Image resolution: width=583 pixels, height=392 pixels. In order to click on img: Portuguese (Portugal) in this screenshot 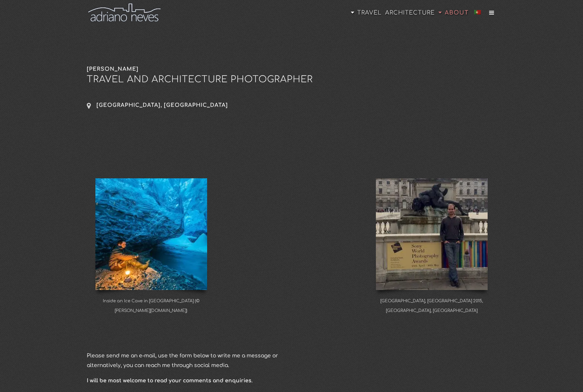, I will do `click(478, 12)`.